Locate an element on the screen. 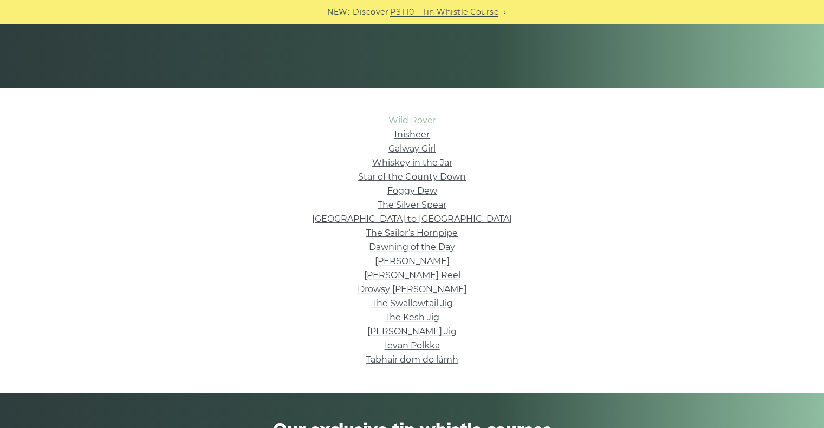 The height and width of the screenshot is (428, 824). a: Tabhair dom do lámh is located at coordinates (412, 360).